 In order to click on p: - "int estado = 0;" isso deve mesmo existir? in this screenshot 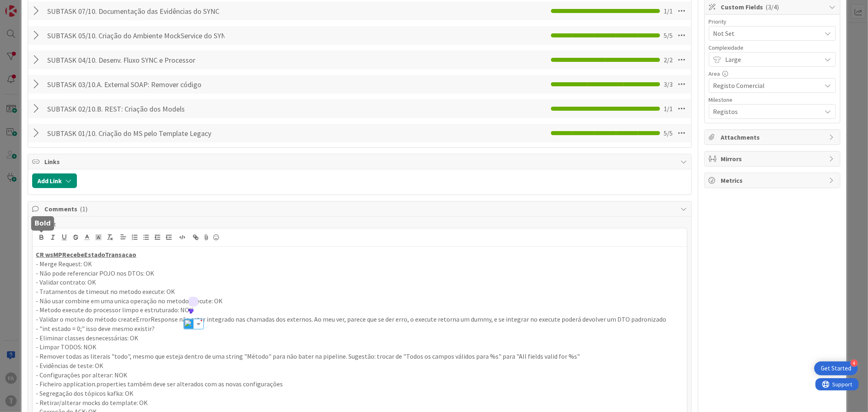, I will do `click(359, 329)`.